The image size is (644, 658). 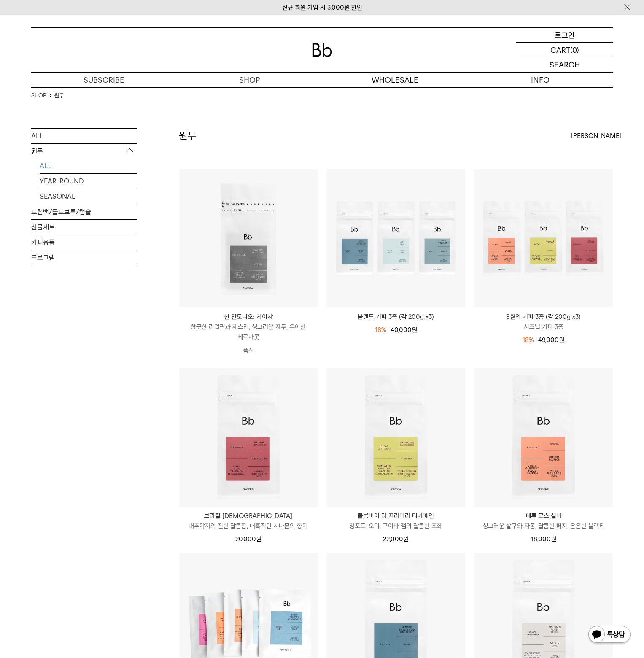 What do you see at coordinates (248, 526) in the screenshot?
I see `p: 대추야자의 진한 달콤함, 매혹적인 시나몬의 향미` at bounding box center [248, 526].